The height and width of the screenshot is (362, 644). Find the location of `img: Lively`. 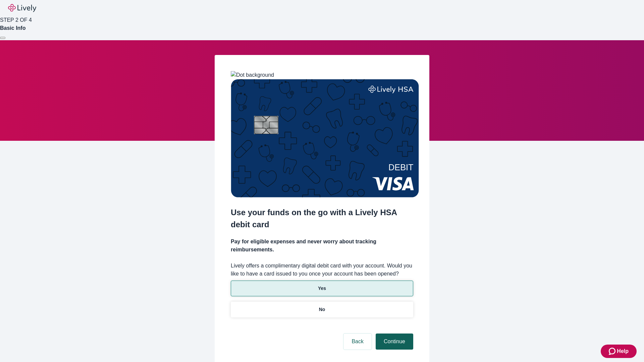

img: Lively is located at coordinates (22, 8).